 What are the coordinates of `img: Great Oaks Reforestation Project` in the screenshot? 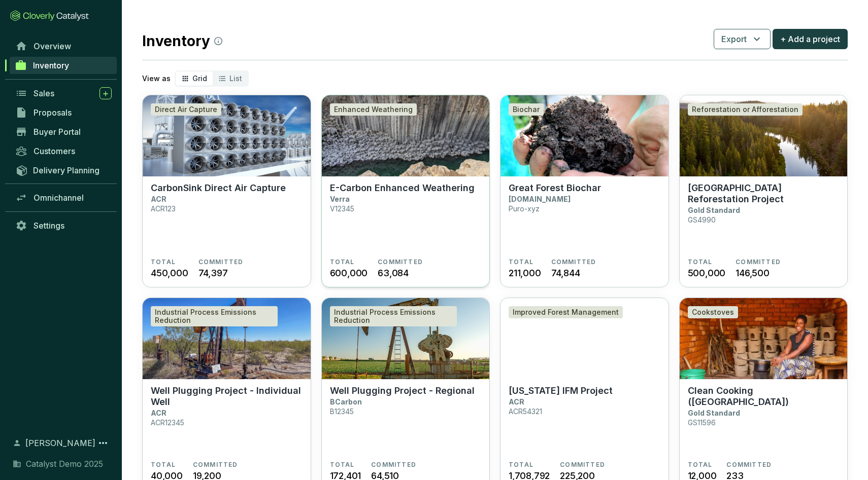 It's located at (764, 136).